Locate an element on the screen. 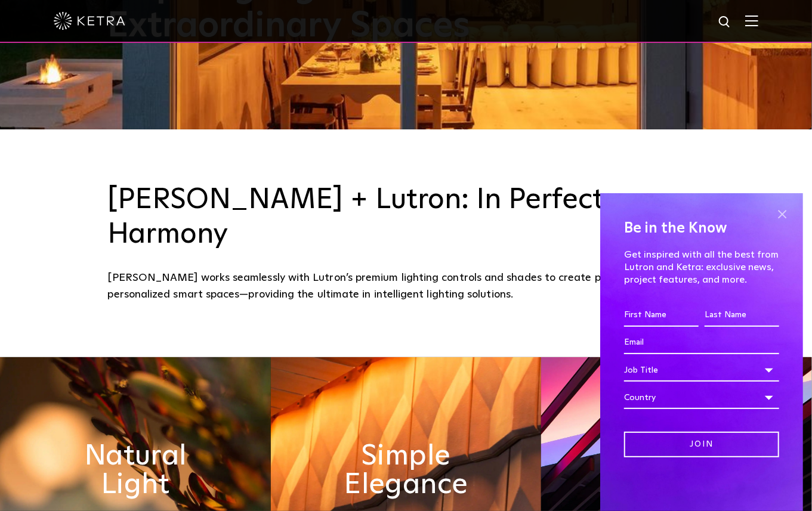  input: First Name is located at coordinates (661, 316).